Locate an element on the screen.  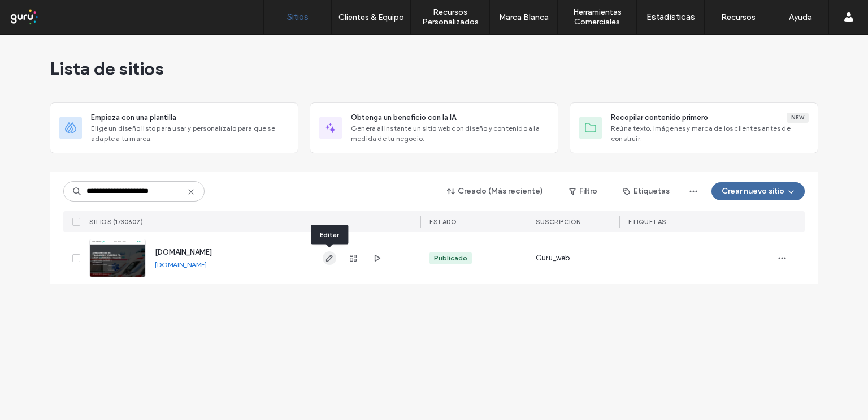
button: Filtro is located at coordinates (583, 191).